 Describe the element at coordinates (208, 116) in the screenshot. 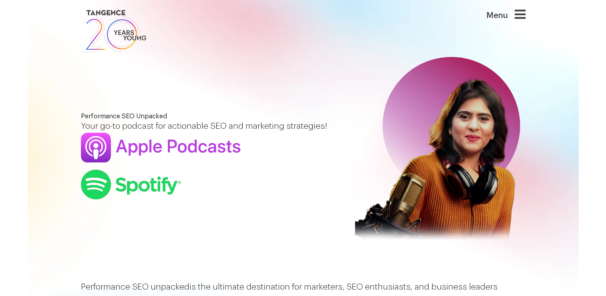

I see `h1: Performance SEO Unpacked` at that location.